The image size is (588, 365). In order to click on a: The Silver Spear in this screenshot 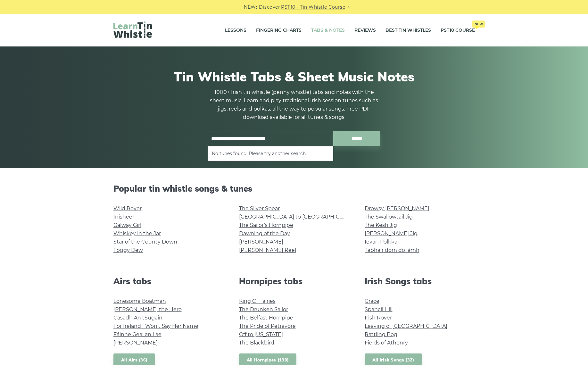, I will do `click(259, 208)`.